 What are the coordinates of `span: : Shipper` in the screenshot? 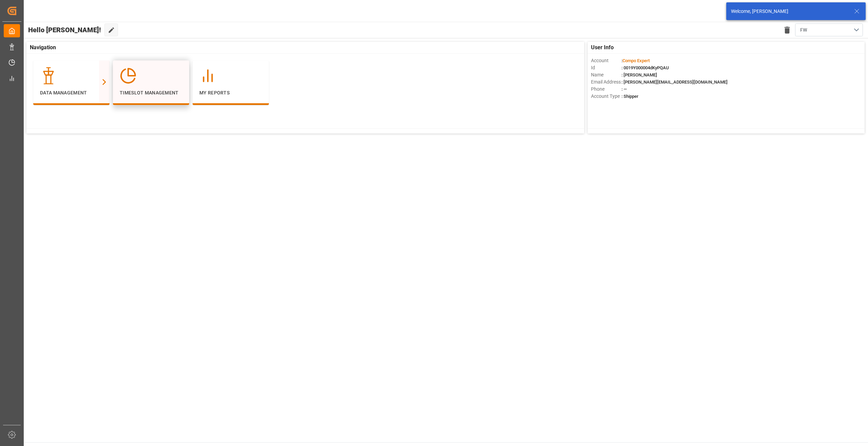 It's located at (630, 96).